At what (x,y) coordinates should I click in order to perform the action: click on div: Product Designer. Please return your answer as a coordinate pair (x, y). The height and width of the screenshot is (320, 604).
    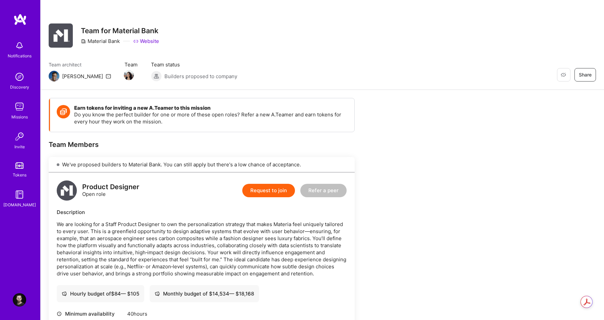
    Looking at the image, I should click on (111, 187).